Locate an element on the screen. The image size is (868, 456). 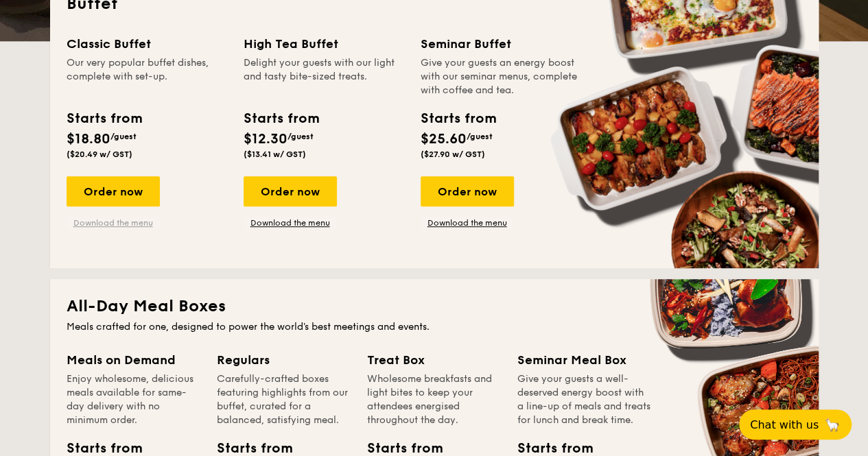
span: $25.60 is located at coordinates (443, 140).